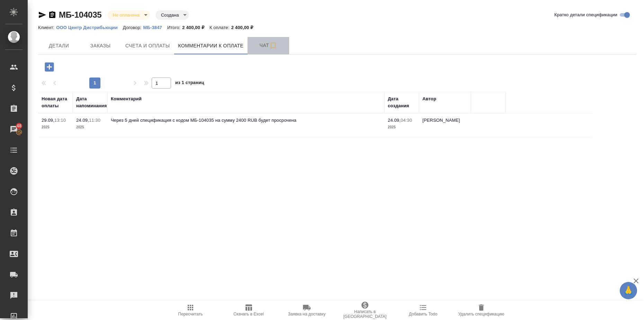 The image size is (644, 320). Describe the element at coordinates (59, 46) in the screenshot. I see `span: Детали` at that location.